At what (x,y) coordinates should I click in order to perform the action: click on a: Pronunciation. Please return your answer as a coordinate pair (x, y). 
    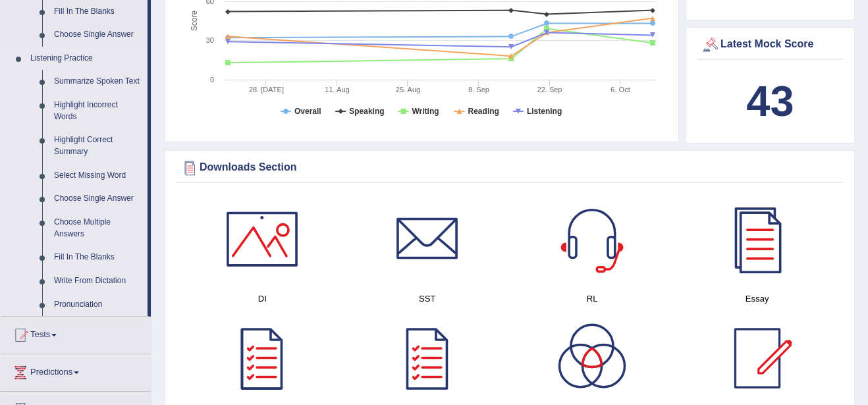
    Looking at the image, I should click on (98, 305).